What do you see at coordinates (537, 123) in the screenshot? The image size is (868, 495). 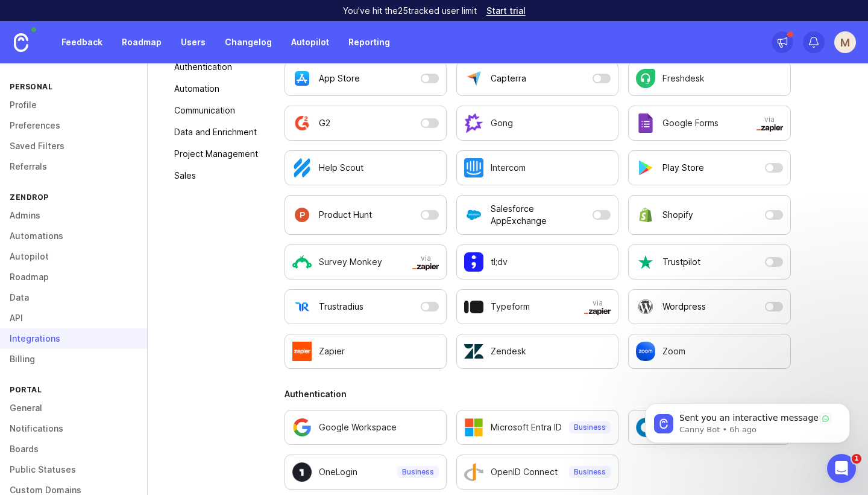 I see `a: Configure Gong settings.` at bounding box center [537, 123].